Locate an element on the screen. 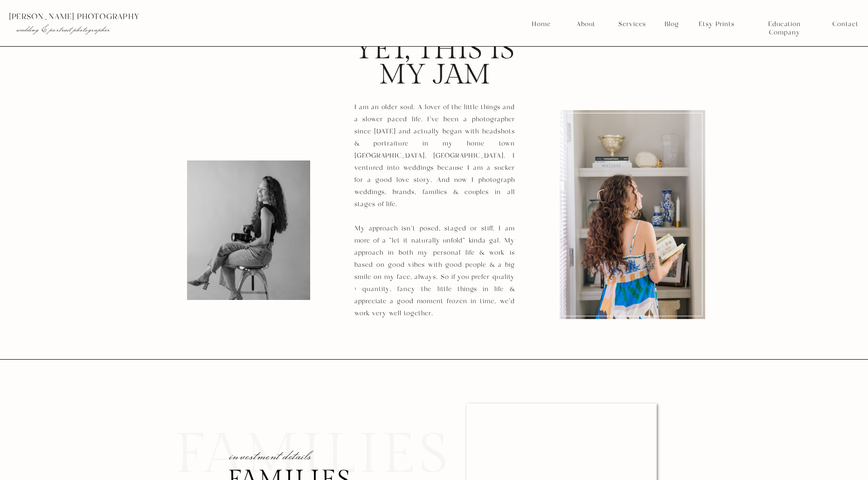  h2: FAMILIES is located at coordinates (311, 451).